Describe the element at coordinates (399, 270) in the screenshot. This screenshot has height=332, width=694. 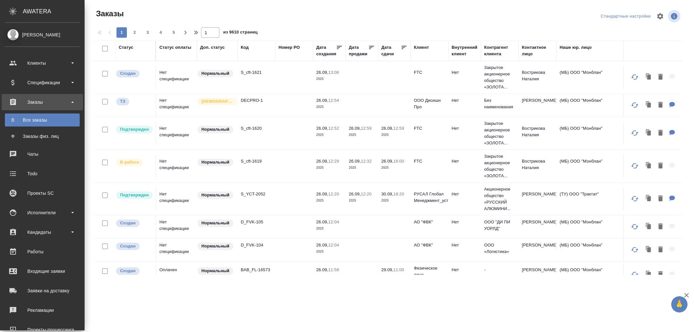
I see `p: 11:00` at that location.